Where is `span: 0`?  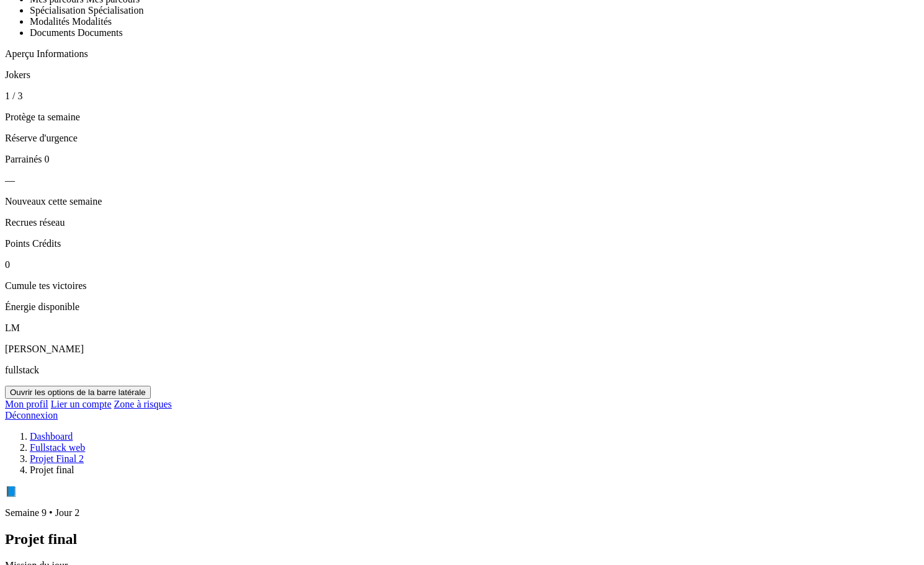
span: 0 is located at coordinates (47, 159).